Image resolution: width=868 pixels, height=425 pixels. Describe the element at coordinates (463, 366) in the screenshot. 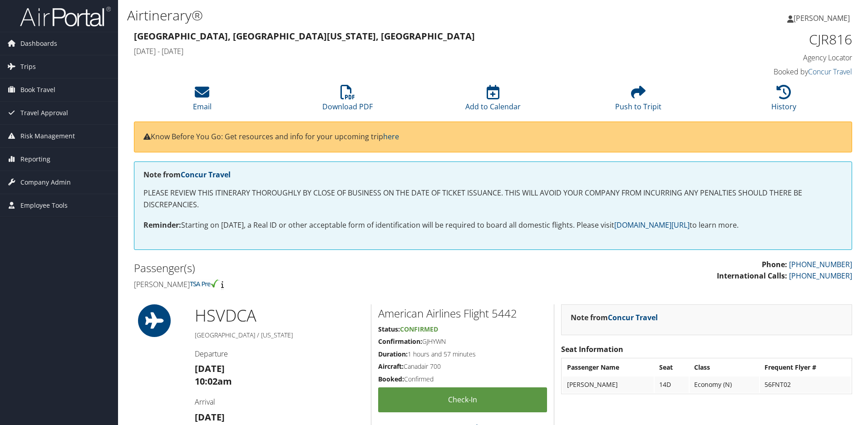

I see `h5: Canadair 700` at that location.